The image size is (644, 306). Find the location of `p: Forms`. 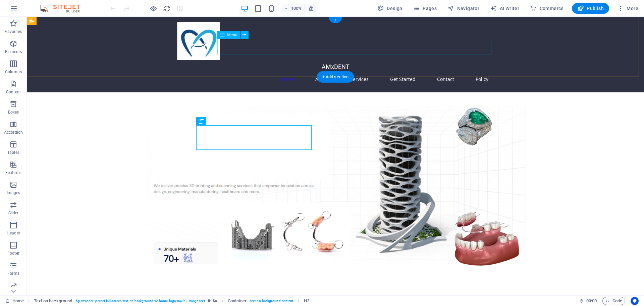

p: Forms is located at coordinates (13, 273).